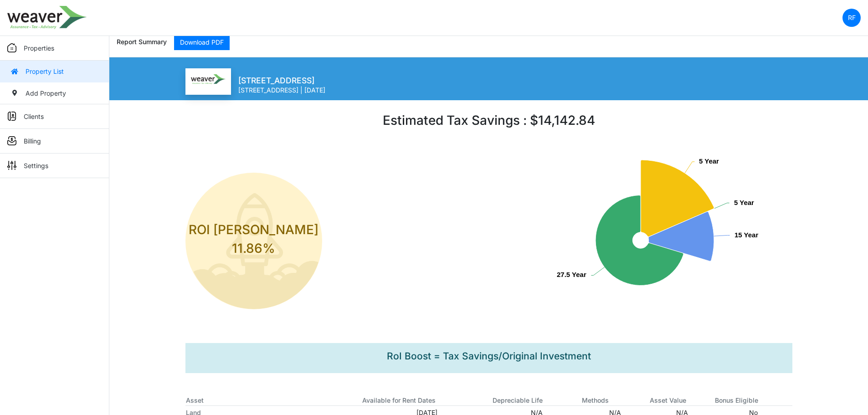 This screenshot has height=415, width=868. Describe the element at coordinates (489, 356) in the screenshot. I see `h4: RoI Boost = Tax Savings/Original Investment` at that location.